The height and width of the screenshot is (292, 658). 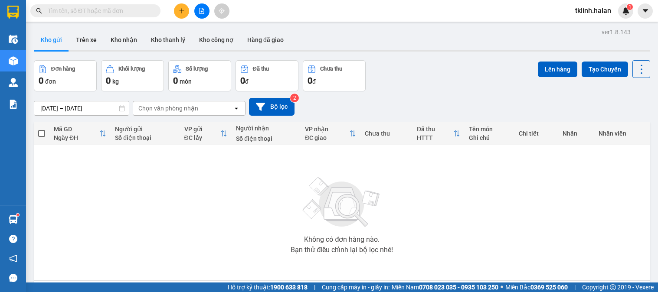 I want to click on div: ĐC giao, so click(x=327, y=138).